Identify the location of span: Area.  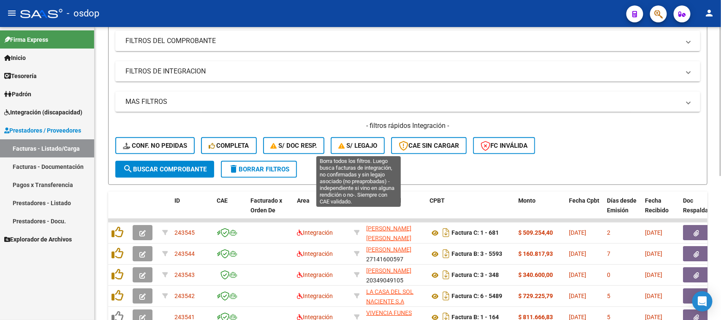
(303, 201).